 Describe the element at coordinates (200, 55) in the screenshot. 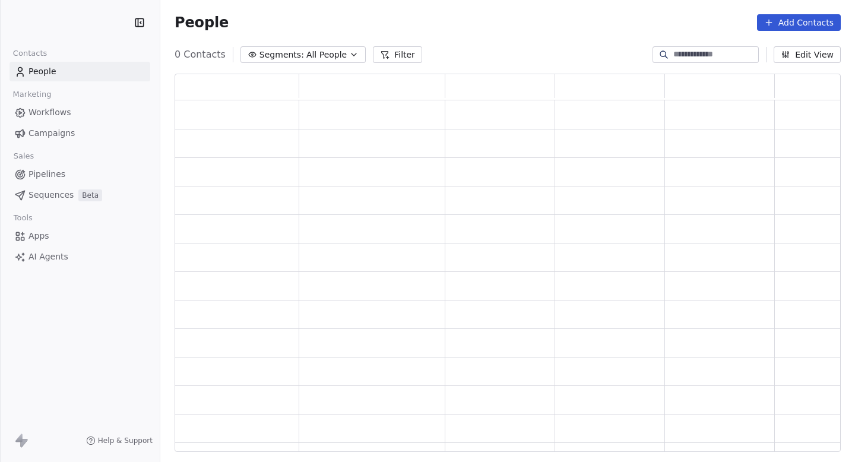

I see `span: 0 Contacts` at that location.